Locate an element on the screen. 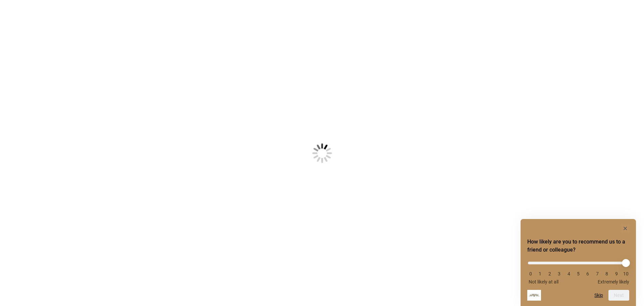 The image size is (644, 306). li: 5 is located at coordinates (579, 274).